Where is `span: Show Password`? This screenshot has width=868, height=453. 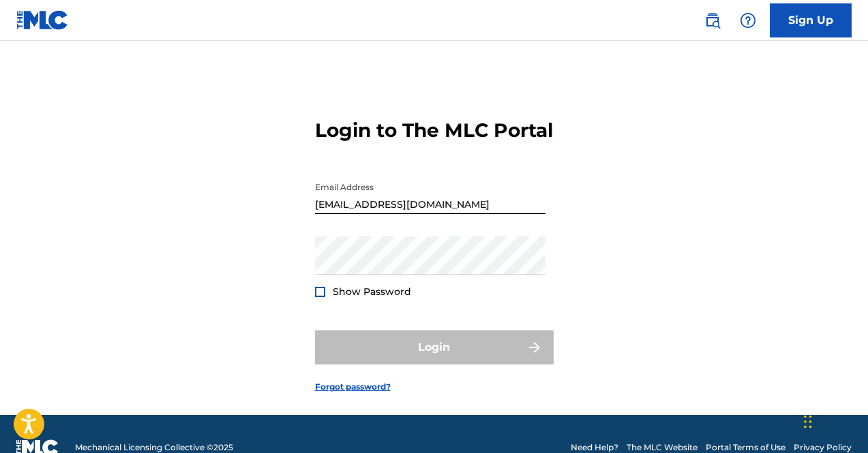 span: Show Password is located at coordinates (372, 292).